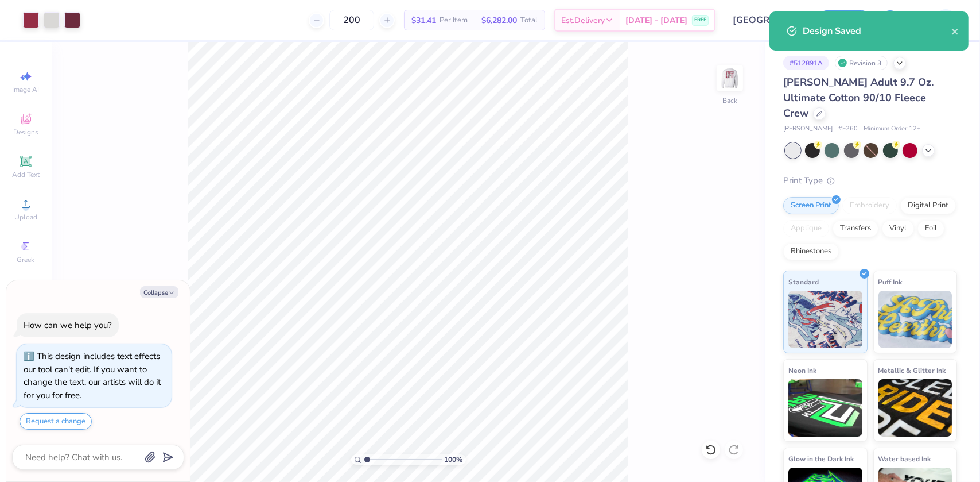 This screenshot has width=980, height=482. I want to click on div: Revision 3, so click(861, 62).